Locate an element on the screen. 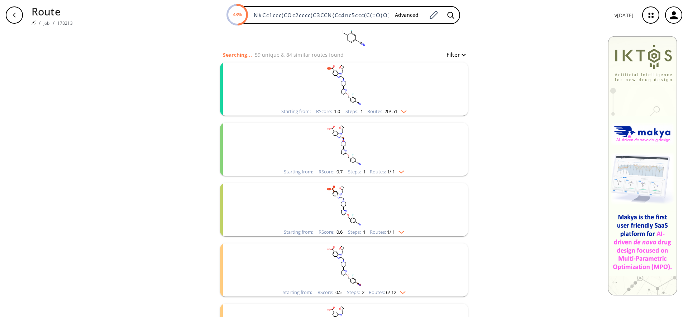 This screenshot has width=688, height=317. text: 48% is located at coordinates (237, 14).